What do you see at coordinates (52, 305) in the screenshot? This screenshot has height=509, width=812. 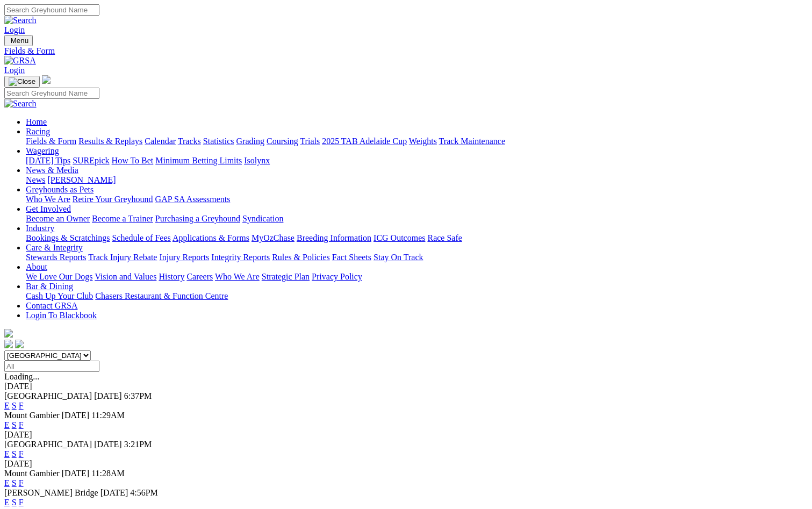 I see `a: Contact GRSA` at bounding box center [52, 305].